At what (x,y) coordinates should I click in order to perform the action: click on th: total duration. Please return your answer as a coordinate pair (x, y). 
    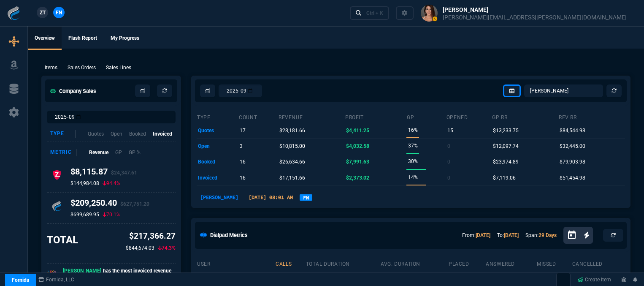
    Looking at the image, I should click on (343, 263).